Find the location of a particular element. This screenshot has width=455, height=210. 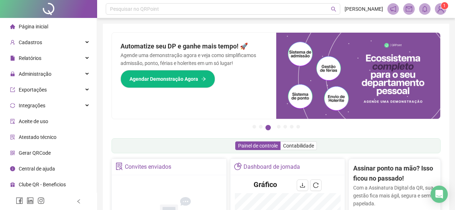

span: Administração is located at coordinates (35, 74).